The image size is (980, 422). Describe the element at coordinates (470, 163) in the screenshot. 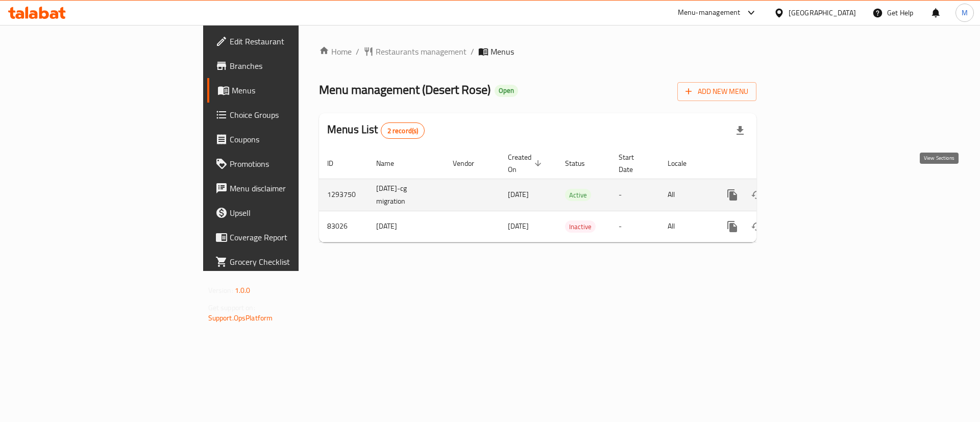

I see `span: Vendor` at that location.